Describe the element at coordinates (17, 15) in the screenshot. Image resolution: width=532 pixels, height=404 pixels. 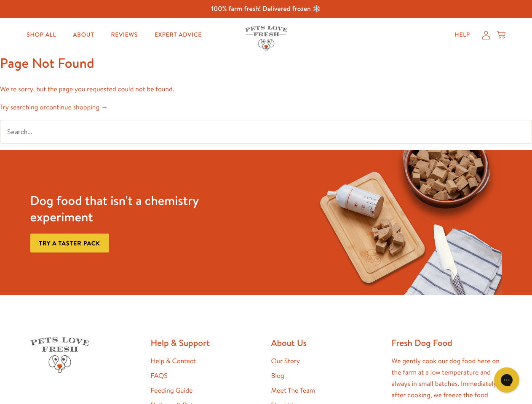
I see `button: Gorgias live chat` at that location.